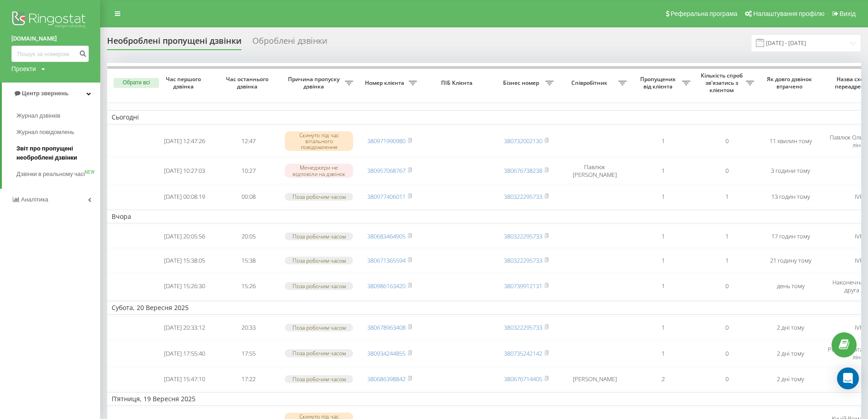  I want to click on td: 12:47, so click(248, 141).